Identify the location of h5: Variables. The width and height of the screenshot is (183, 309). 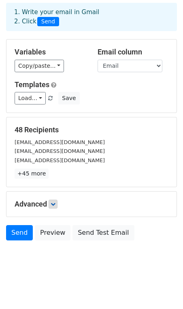
(50, 52).